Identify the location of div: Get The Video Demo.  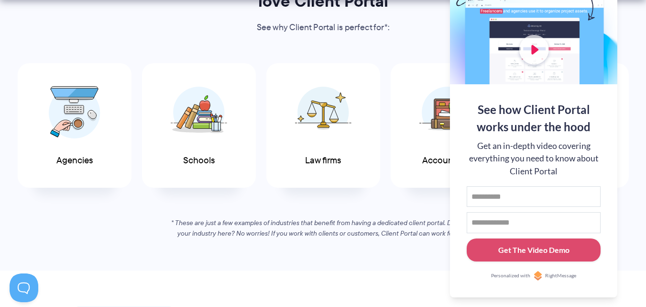
(534, 250).